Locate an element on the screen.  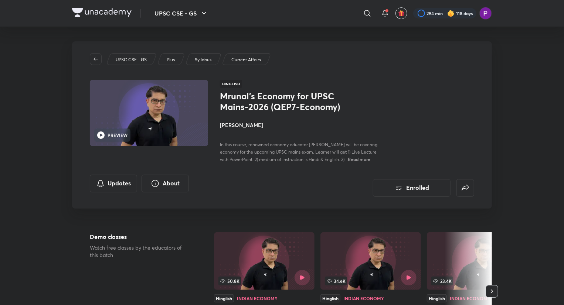
button: About is located at coordinates (165, 184).